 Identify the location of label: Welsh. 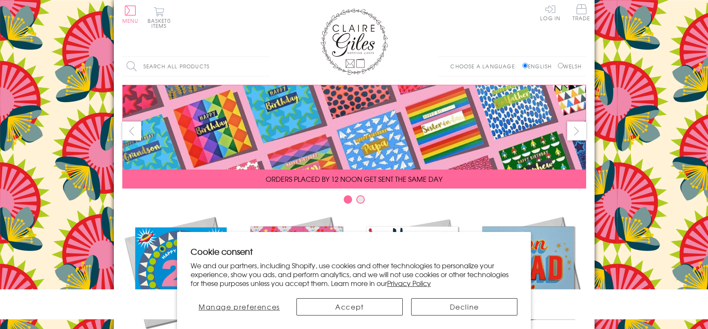
(570, 66).